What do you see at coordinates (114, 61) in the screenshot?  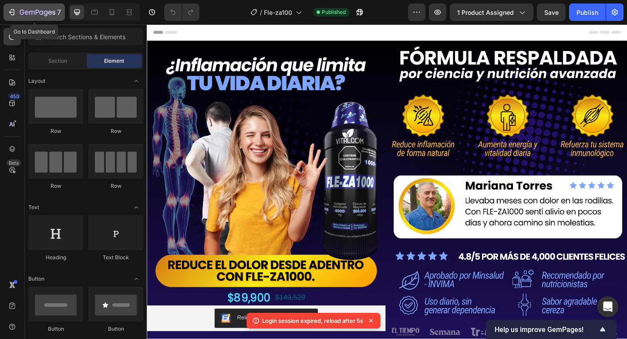 I see `span: Element` at bounding box center [114, 61].